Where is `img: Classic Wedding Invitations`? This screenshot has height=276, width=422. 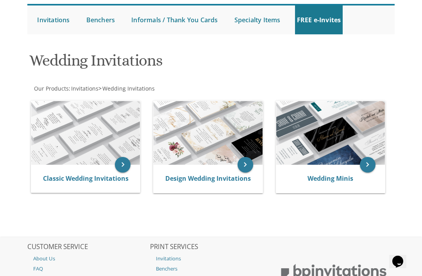 img: Classic Wedding Invitations is located at coordinates (86, 133).